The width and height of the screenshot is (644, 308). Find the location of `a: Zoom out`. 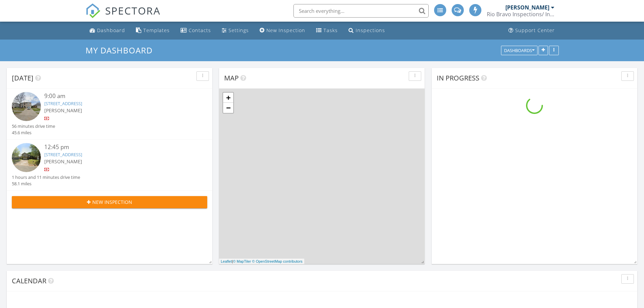

a: Zoom out is located at coordinates (228, 108).